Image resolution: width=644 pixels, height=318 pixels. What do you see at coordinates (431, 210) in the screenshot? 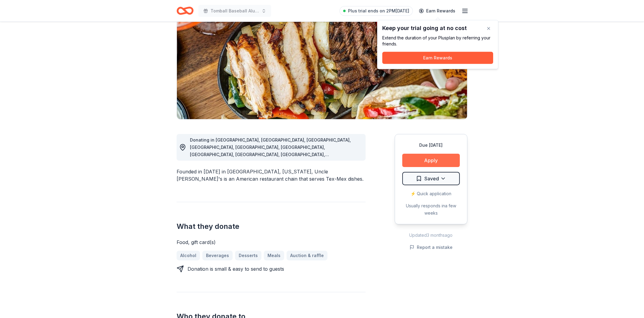
I see `div: Usually responds in a few weeks` at bounding box center [431, 210].